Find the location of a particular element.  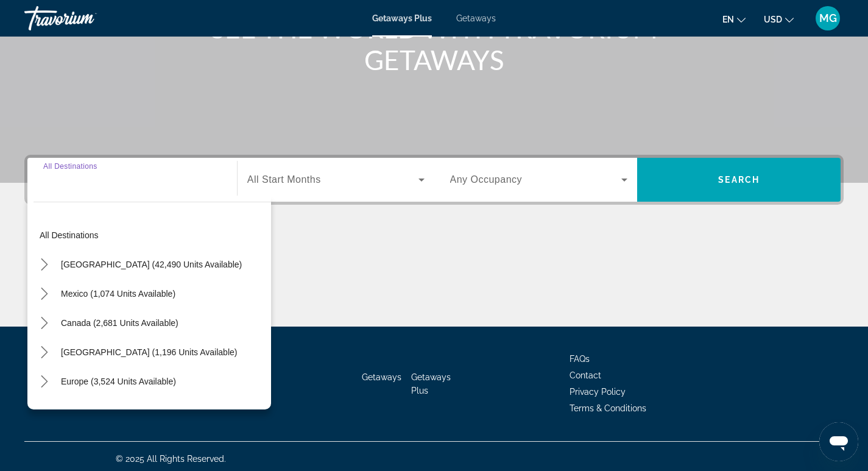

button: Change currency is located at coordinates (778, 19).